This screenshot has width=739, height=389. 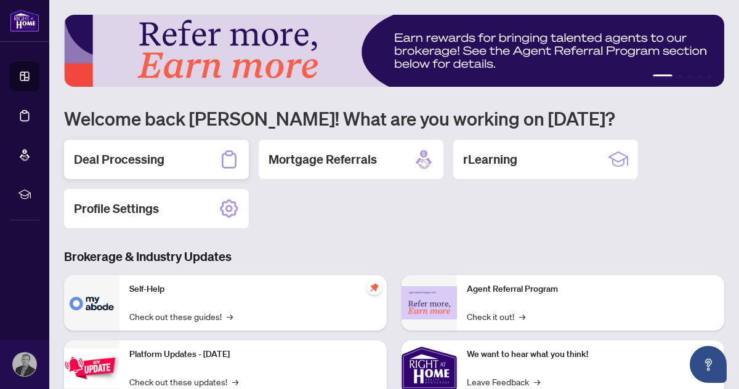 I want to click on button: 2, so click(x=680, y=77).